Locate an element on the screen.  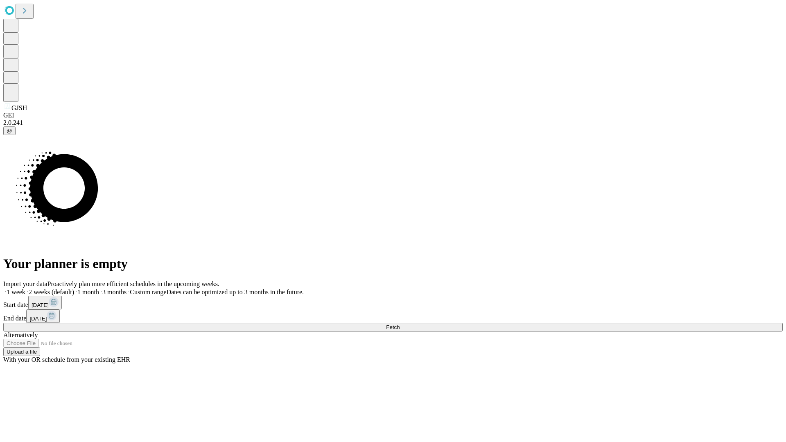
span: 1 month is located at coordinates (88, 292).